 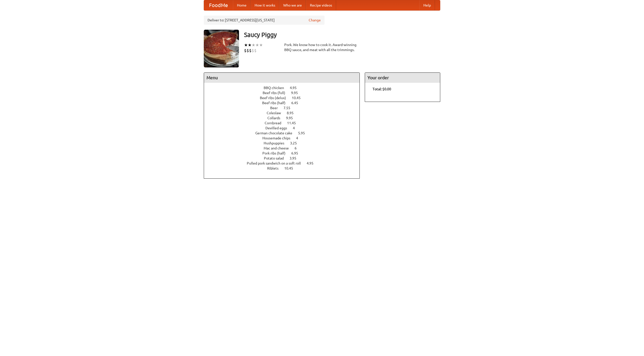 I want to click on span: Beef ribs (full), so click(x=277, y=93).